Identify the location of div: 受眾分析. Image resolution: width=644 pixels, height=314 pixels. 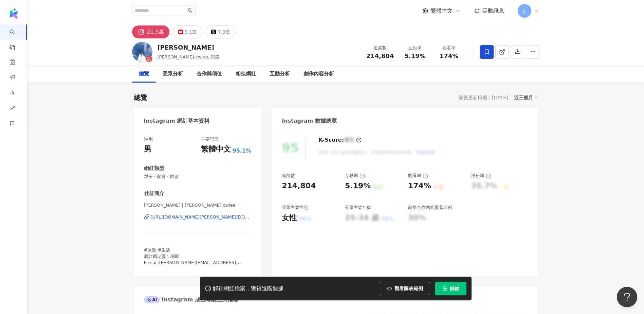
(173, 74).